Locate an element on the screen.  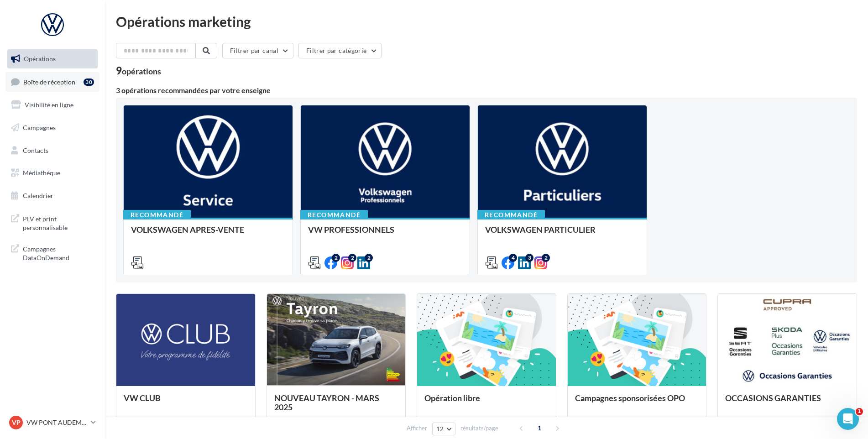
a: Boîte de réception30 is located at coordinates (52, 82).